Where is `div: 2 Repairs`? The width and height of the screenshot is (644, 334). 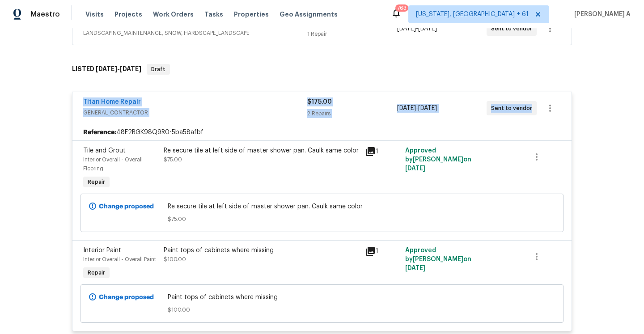
div: 2 Repairs is located at coordinates (352, 113).